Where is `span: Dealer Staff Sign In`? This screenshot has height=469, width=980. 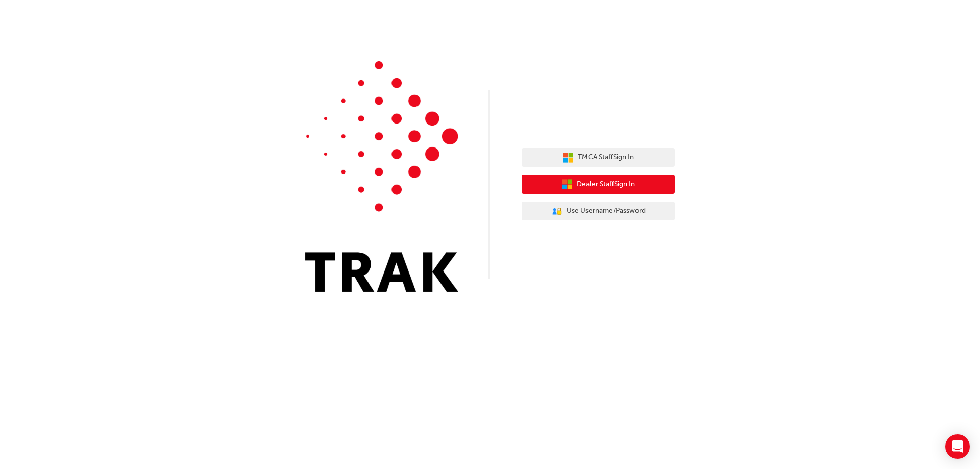 span: Dealer Staff Sign In is located at coordinates (605, 184).